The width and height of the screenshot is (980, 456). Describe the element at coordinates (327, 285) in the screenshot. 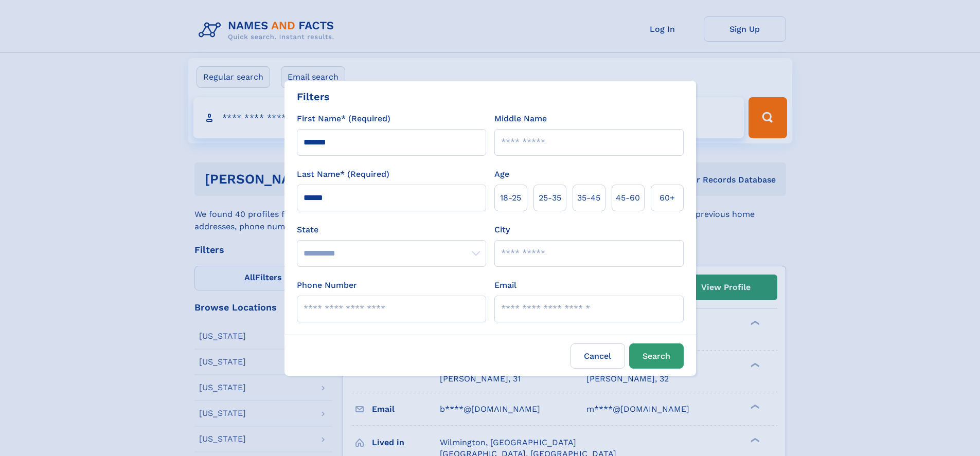

I see `label: Phone Number` at that location.